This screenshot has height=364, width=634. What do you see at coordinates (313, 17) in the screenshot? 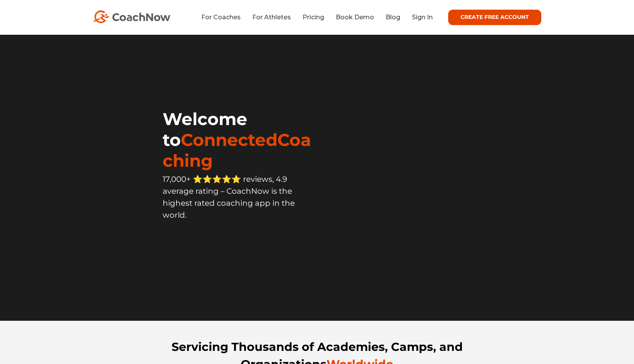
I see `a: Pricing` at bounding box center [313, 17].